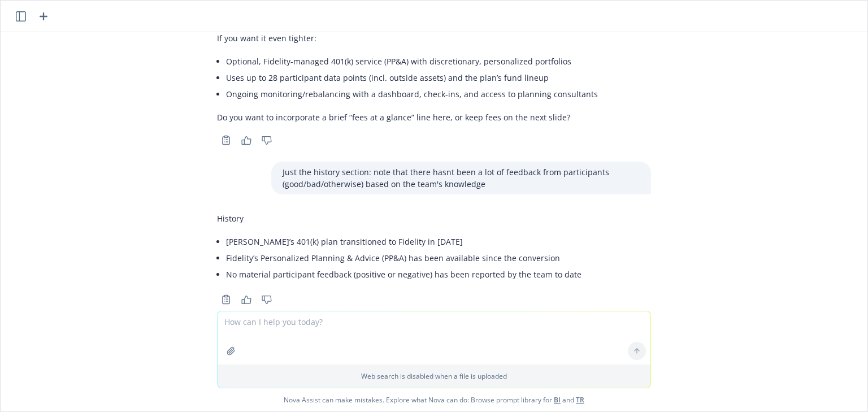  I want to click on p: History, so click(399, 218).